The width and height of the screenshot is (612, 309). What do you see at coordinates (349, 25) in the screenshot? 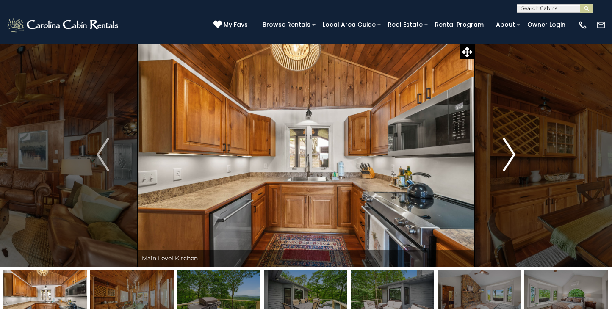
I see `a: Local Area Guide` at bounding box center [349, 25].